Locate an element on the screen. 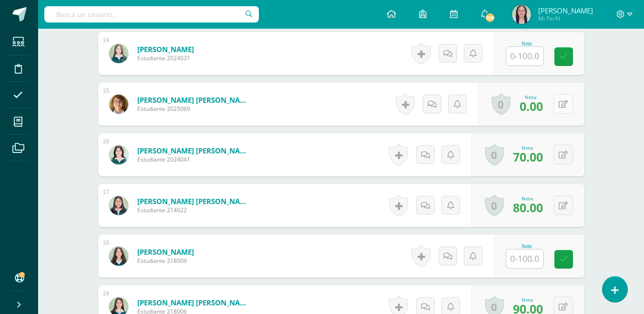  span: Estudiante 218009 is located at coordinates (165, 260).